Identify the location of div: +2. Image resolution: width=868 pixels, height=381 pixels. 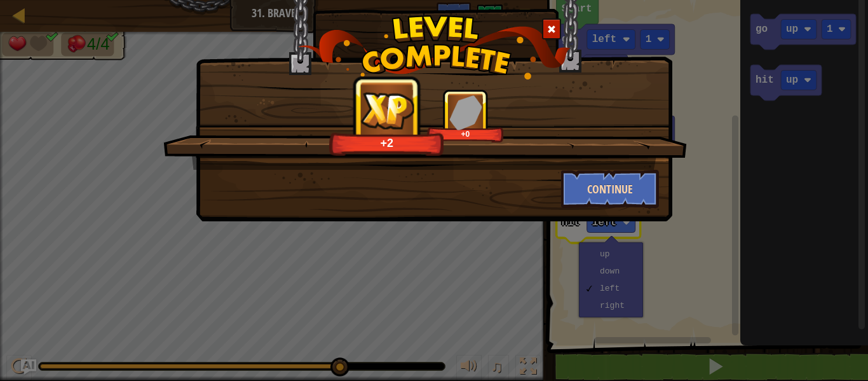
(387, 142).